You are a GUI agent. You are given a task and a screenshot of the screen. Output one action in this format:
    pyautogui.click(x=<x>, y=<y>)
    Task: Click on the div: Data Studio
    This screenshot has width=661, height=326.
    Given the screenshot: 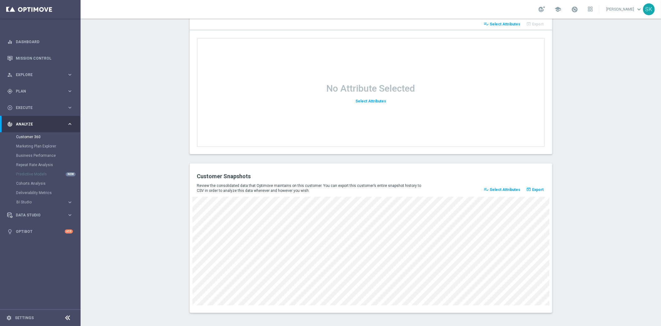 What is the action you would take?
    pyautogui.click(x=37, y=215)
    